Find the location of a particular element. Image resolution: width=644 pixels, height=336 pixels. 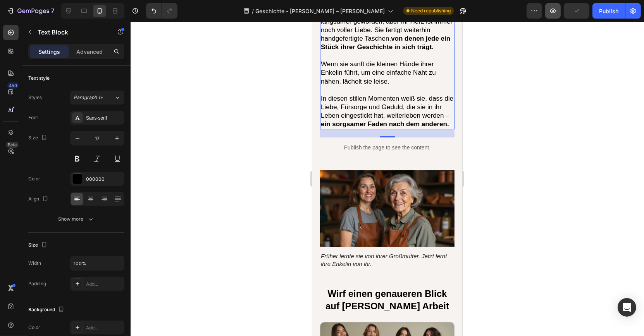

img: gempages_584529722579354378-de019706-f358-4881-a3ab-65c77efec041.webp is located at coordinates (75, 187).